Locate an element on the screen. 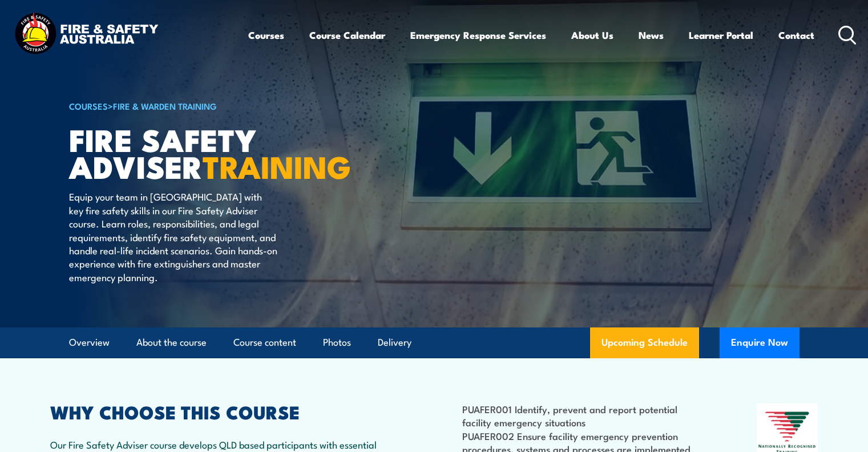  a: News is located at coordinates (651, 35).